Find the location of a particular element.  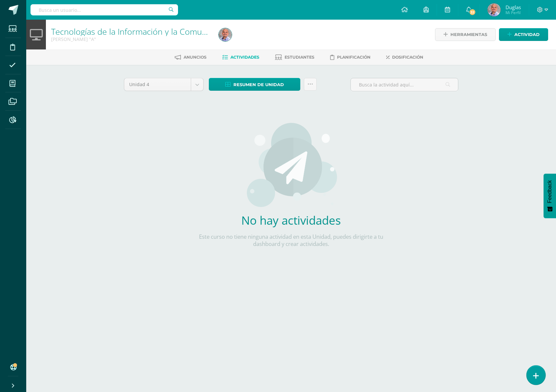

img: activities.png is located at coordinates (291, 165).